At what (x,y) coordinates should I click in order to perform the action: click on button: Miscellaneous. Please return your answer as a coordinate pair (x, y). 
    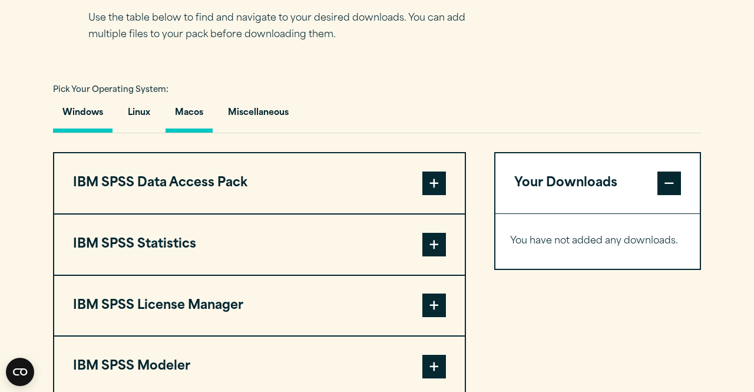
    Looking at the image, I should click on (258, 115).